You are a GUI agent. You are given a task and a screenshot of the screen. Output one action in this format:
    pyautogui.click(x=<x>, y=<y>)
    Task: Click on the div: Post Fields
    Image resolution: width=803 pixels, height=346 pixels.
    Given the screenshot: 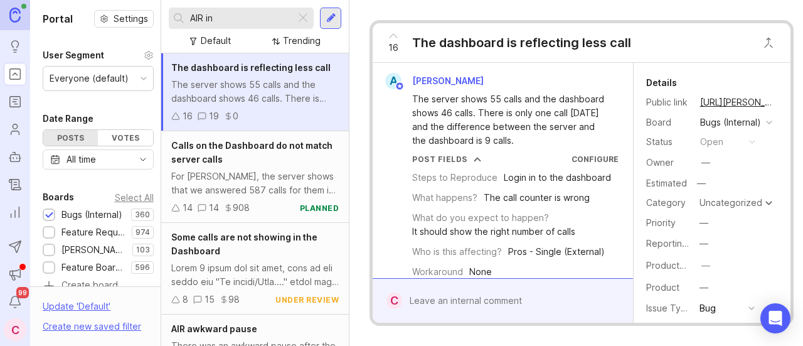 What is the action you would take?
    pyautogui.click(x=440, y=159)
    